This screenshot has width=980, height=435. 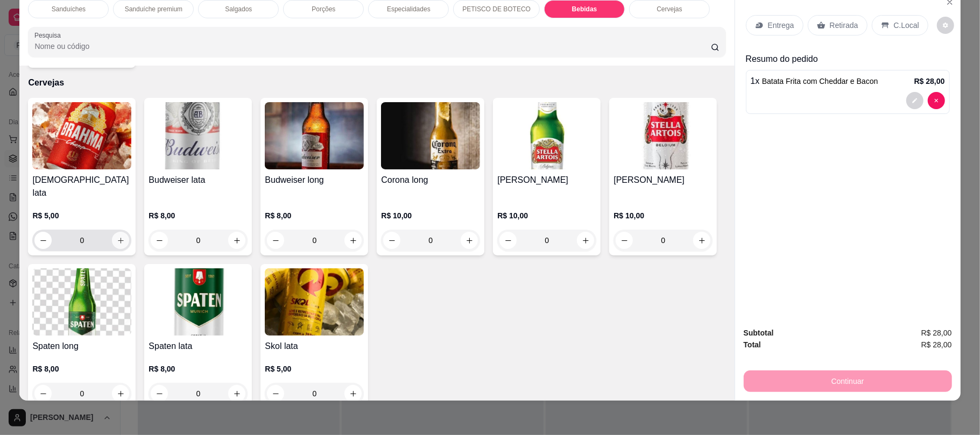 What do you see at coordinates (323, 9) in the screenshot?
I see `p: Porções` at bounding box center [323, 9].